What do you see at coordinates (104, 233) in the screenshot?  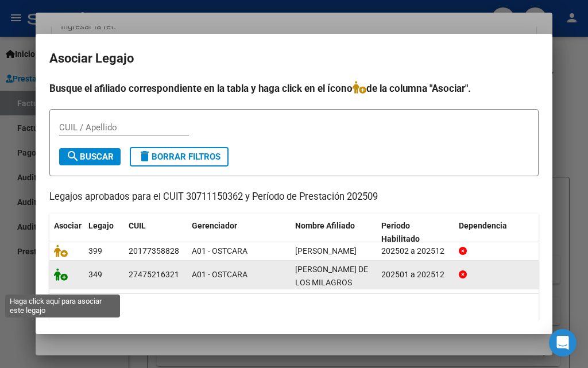 I see `datatable-header-cell: Legajo` at bounding box center [104, 233].